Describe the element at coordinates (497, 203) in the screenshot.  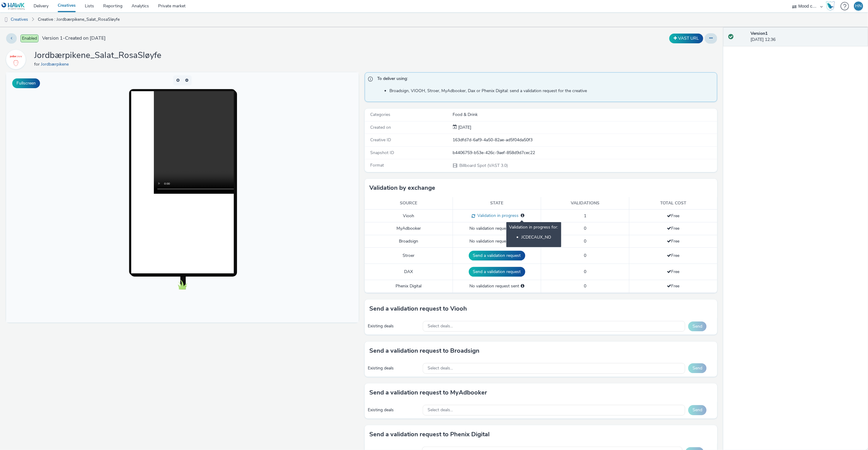
I see `th: State` at that location.